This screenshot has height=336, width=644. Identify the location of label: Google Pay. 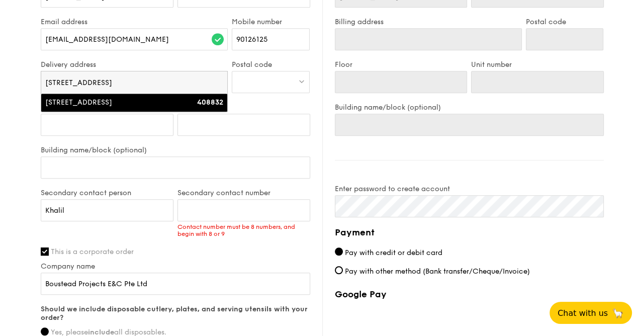
(469, 294).